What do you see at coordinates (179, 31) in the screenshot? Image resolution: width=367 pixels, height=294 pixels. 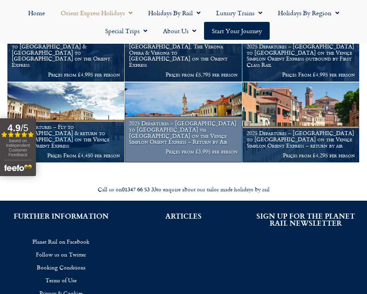 I see `a: About Us` at bounding box center [179, 31].